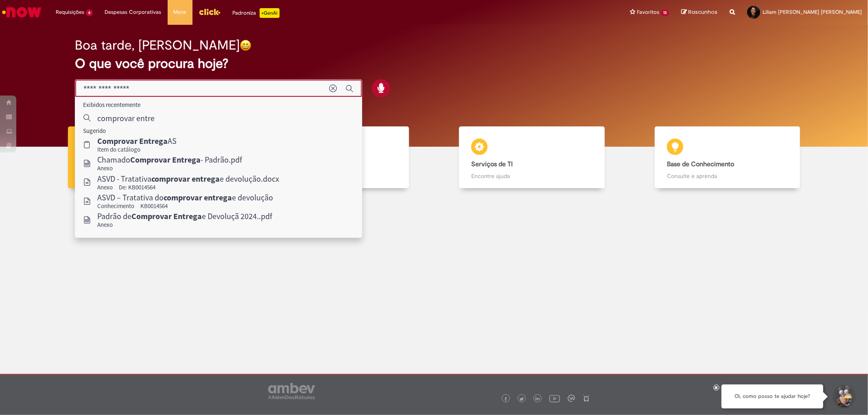 The image size is (868, 415). What do you see at coordinates (256, 13) in the screenshot?
I see `div: Padroniza` at bounding box center [256, 13].